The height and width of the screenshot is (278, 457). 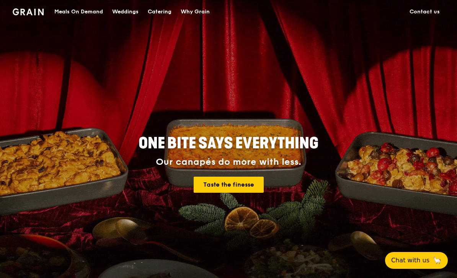 I want to click on div: Catering, so click(x=159, y=12).